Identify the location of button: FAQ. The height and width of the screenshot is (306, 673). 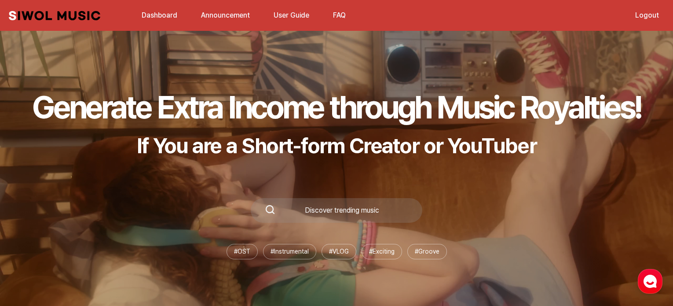
(339, 15).